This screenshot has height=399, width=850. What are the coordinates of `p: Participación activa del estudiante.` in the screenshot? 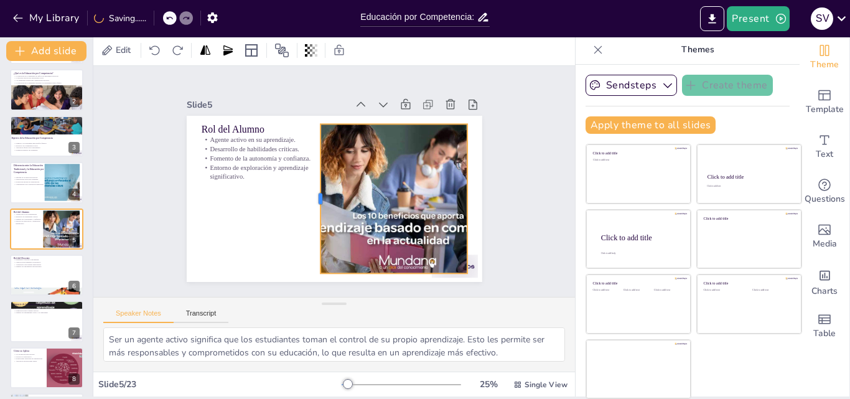 It's located at (30, 180).